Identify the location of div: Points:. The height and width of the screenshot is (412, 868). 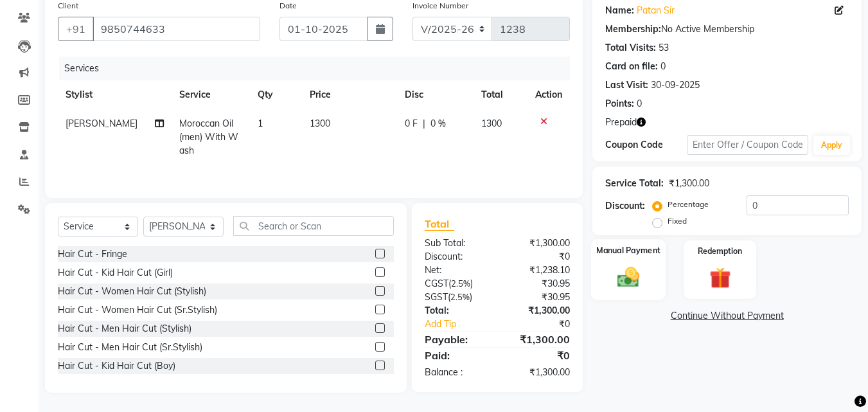
(619, 103).